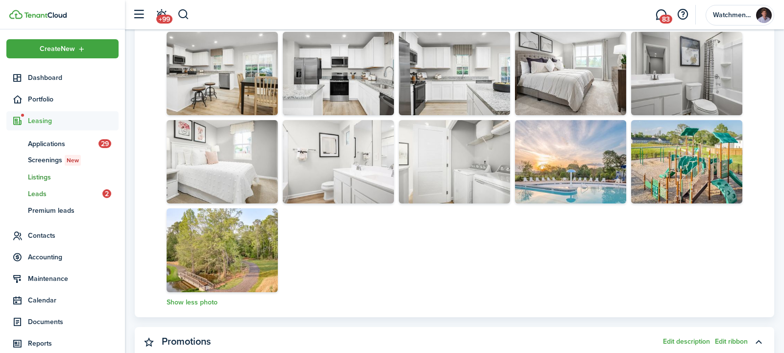  Describe the element at coordinates (73, 99) in the screenshot. I see `span: Portfolio` at that location.